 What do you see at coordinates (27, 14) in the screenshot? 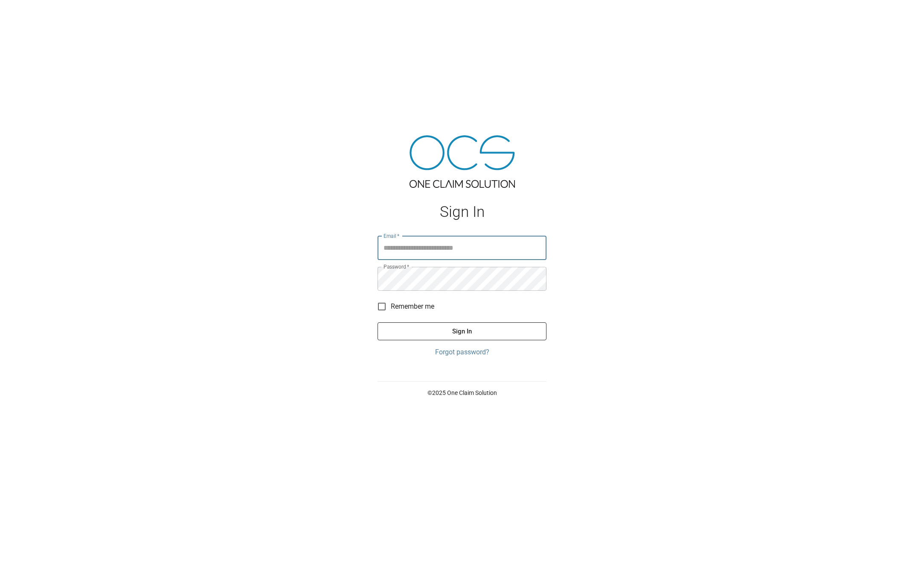
I see `img: ocs-logo-white-transparent.png` at bounding box center [27, 14].